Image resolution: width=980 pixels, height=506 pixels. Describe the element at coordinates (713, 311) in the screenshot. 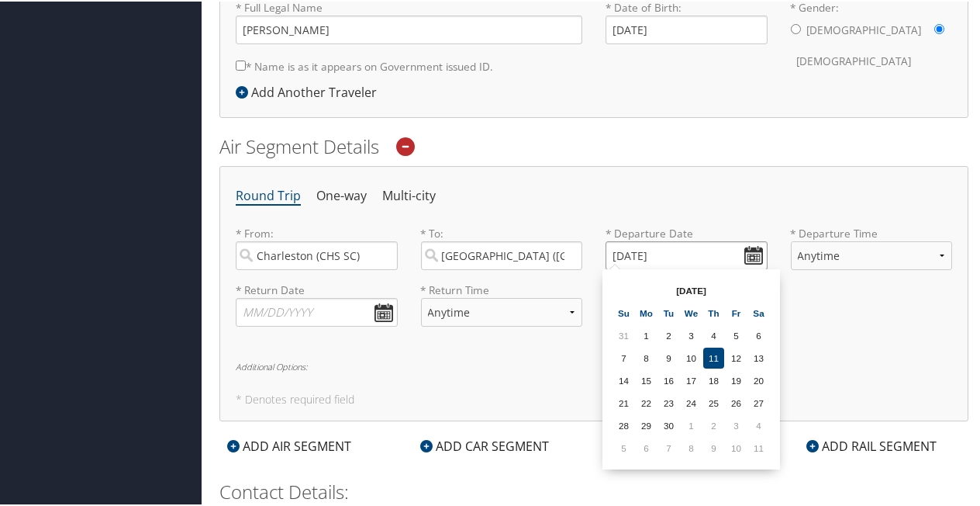

I see `th: Th` at that location.